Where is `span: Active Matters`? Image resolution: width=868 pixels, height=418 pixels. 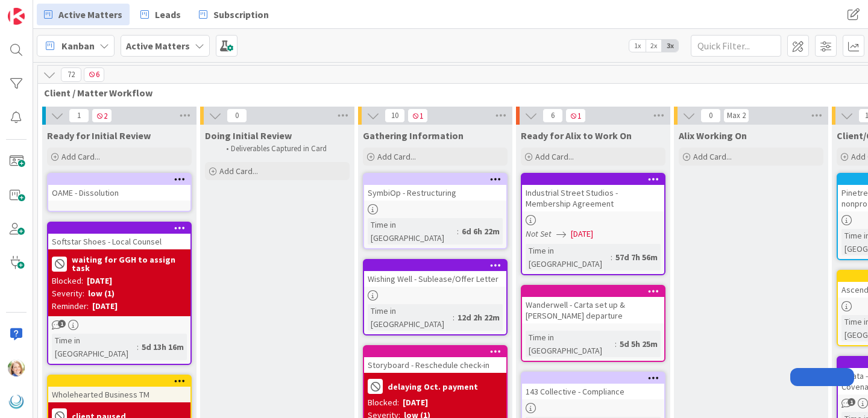 span: Active Matters is located at coordinates (90, 14).